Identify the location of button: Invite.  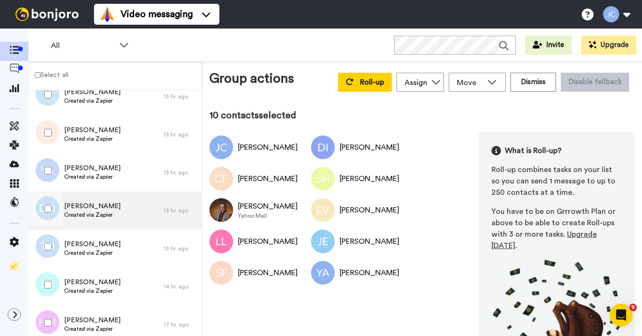
(549, 45).